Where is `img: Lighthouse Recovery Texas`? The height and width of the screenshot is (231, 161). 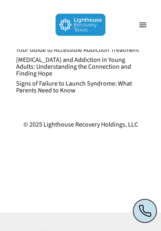
img: Lighthouse Recovery Texas is located at coordinates (80, 24).